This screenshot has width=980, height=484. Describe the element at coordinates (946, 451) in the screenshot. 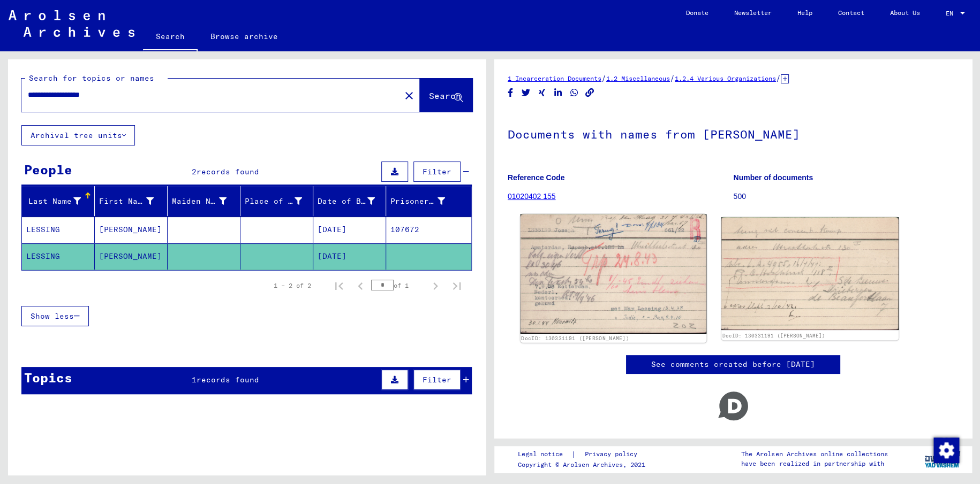

I see `img: Change consent` at that location.